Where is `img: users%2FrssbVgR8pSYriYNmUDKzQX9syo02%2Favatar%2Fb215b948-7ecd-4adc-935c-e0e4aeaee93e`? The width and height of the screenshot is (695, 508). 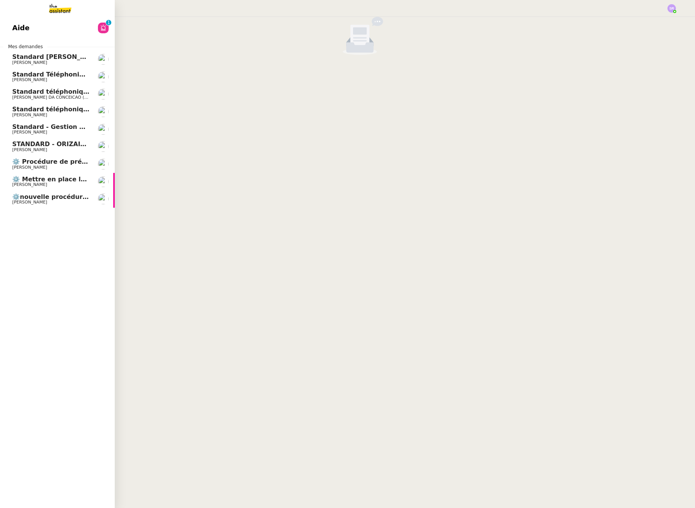 img: users%2FrssbVgR8pSYriYNmUDKzQX9syo02%2Favatar%2Fb215b948-7ecd-4adc-935c-e0e4aeaee93e is located at coordinates (103, 77).